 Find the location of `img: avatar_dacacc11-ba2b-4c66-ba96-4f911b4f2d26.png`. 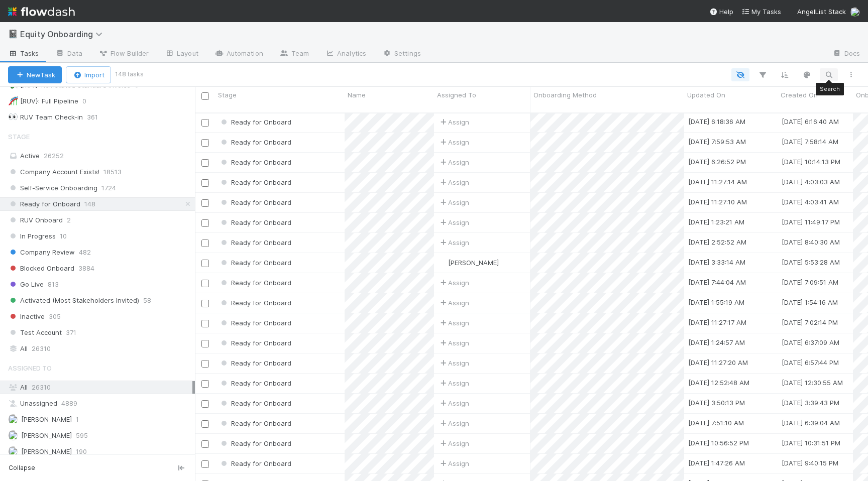

img: avatar_dacacc11-ba2b-4c66-ba96-4f911b4f2d26.png is located at coordinates (13, 435).